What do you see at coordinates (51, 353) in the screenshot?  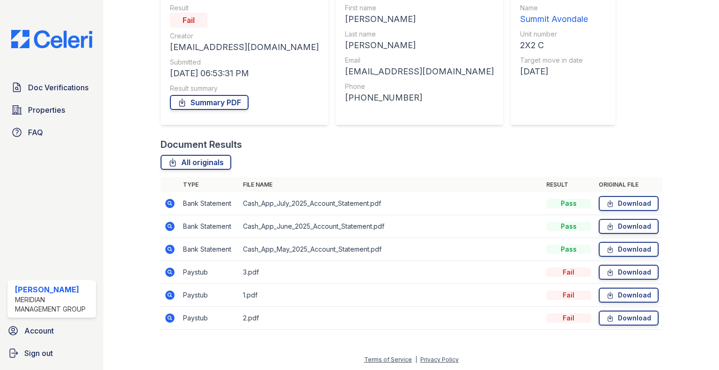 I see `a: Sign out` at bounding box center [51, 353].